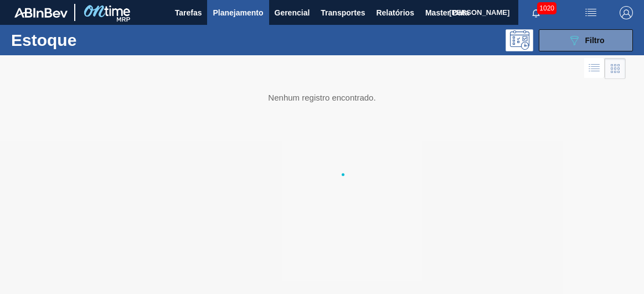 Image resolution: width=644 pixels, height=294 pixels. I want to click on span: Transportes, so click(343, 13).